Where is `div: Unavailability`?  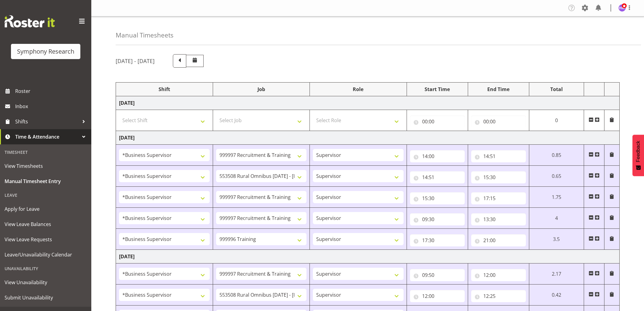 div: Unavailability is located at coordinates (46, 268).